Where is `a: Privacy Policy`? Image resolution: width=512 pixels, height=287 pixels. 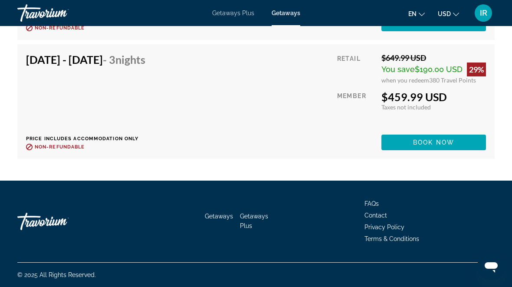 a: Privacy Policy is located at coordinates (385, 227).